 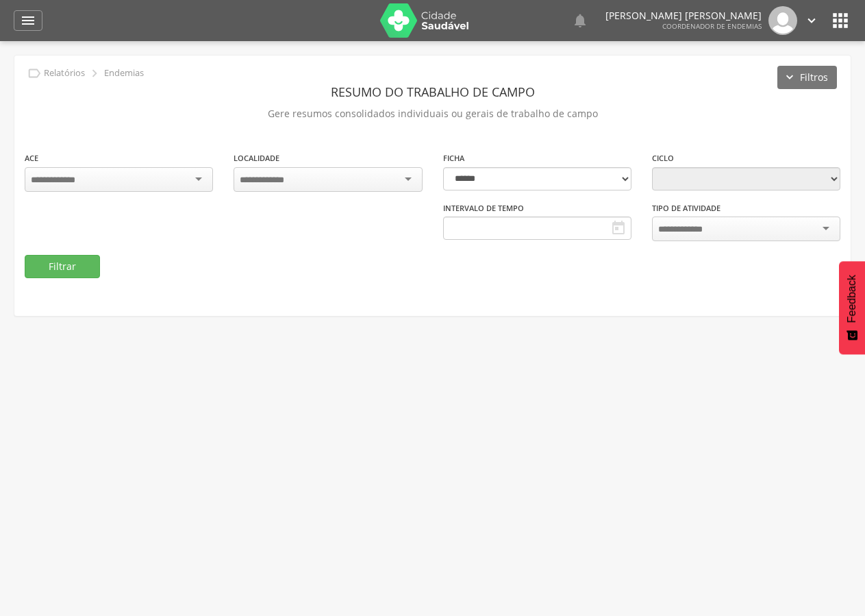 What do you see at coordinates (256, 158) in the screenshot?
I see `label: Localidade` at bounding box center [256, 158].